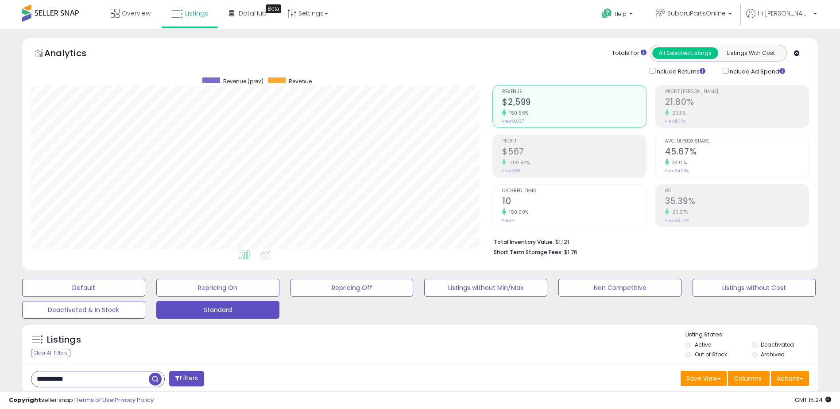 The image size is (840, 409). I want to click on span: SubaruPartsOnline, so click(697, 13).